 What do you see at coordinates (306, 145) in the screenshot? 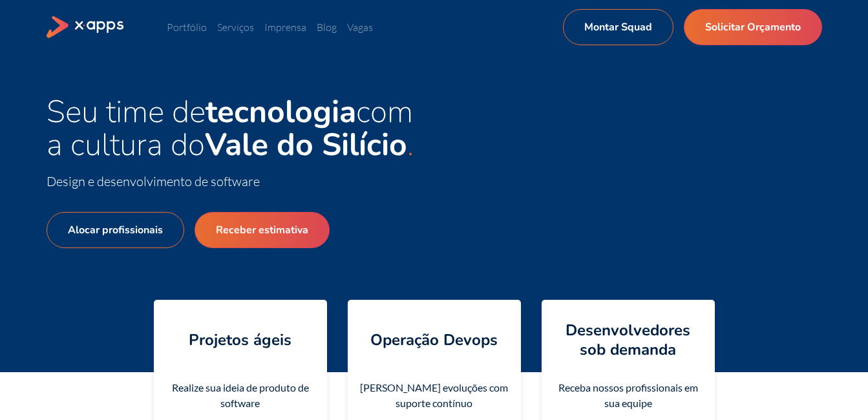
I see `strong: Vale do Silício` at bounding box center [306, 145].